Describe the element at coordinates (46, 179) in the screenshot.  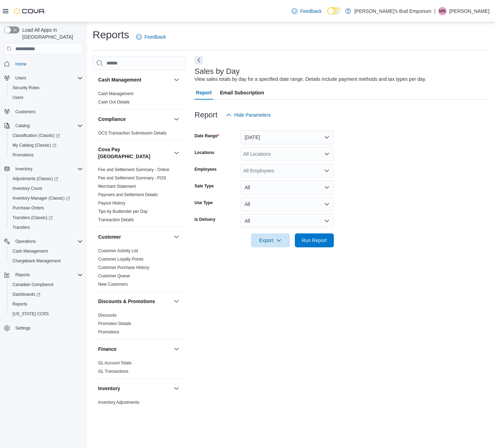
I see `span: Adjustments (Classic)` at that location.